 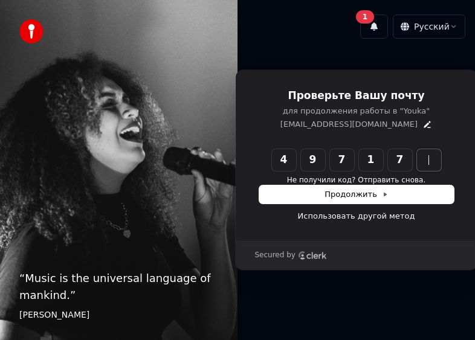 What do you see at coordinates (427, 124) in the screenshot?
I see `button: Edit` at bounding box center [427, 124].